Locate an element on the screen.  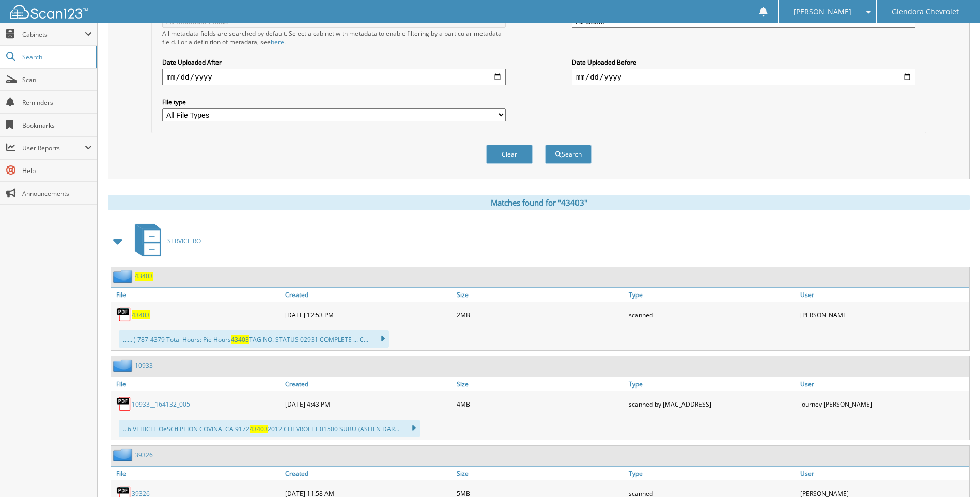
label: Date Uploaded After is located at coordinates (334, 62).